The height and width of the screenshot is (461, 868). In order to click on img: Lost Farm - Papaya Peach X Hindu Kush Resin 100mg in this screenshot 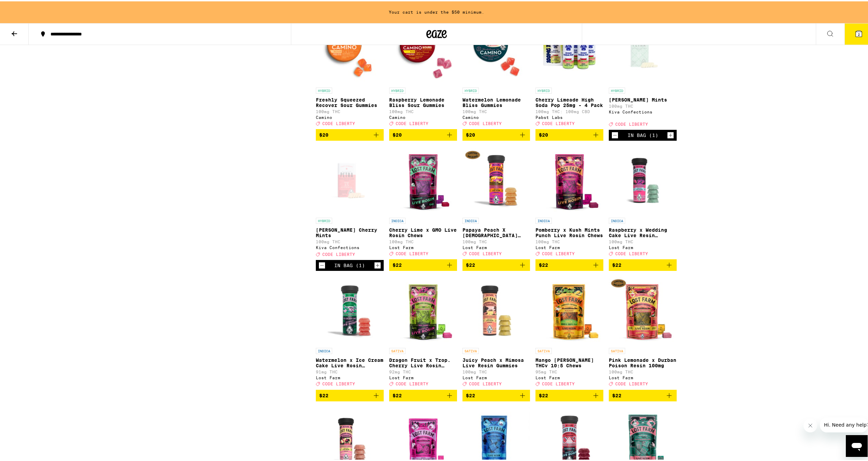, I will do `click(496, 179)`.